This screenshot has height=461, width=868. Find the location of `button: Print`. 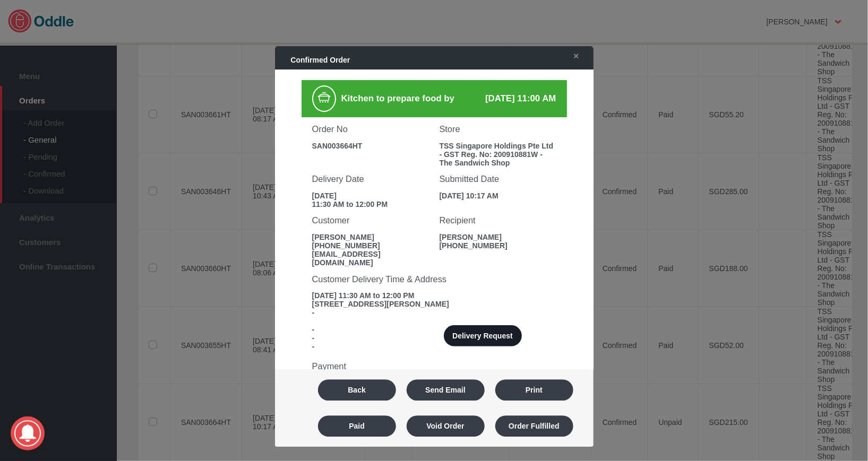

button: Print is located at coordinates (534, 390).